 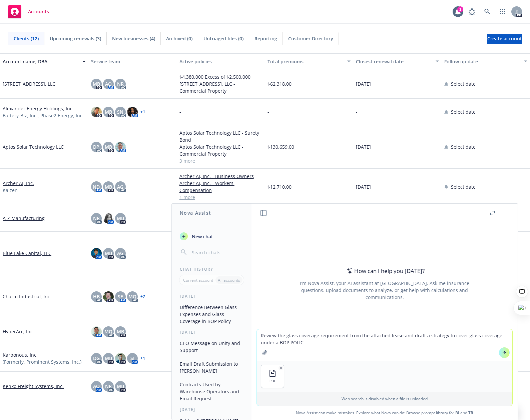 What do you see at coordinates (18, 183) in the screenshot?
I see `a: Archer AI, Inc.` at bounding box center [18, 183].